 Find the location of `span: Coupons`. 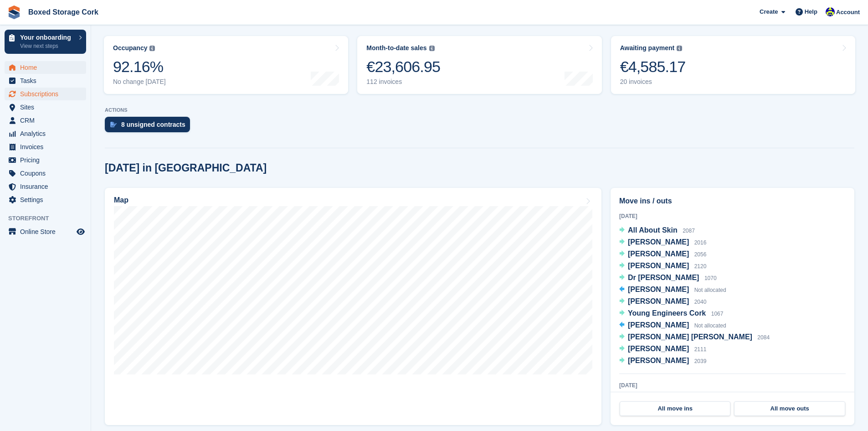

span: Coupons is located at coordinates (48, 173).